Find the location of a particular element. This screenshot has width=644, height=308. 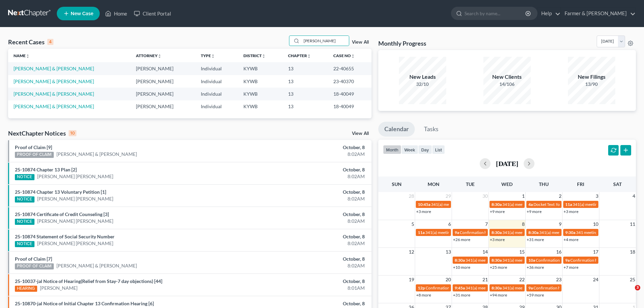

a: 25-10870-jal Notice of Initial Chapter 13 Confirmation Hearing [6] is located at coordinates (84, 303).